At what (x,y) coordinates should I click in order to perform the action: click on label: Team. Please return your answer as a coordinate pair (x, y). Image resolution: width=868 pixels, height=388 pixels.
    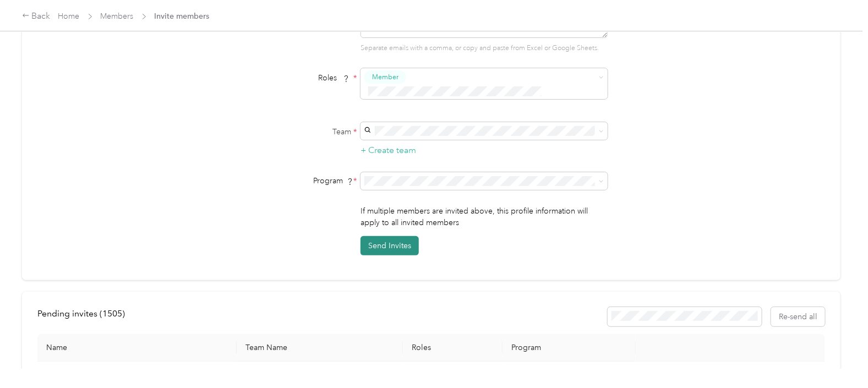
    Looking at the image, I should click on (289, 132).